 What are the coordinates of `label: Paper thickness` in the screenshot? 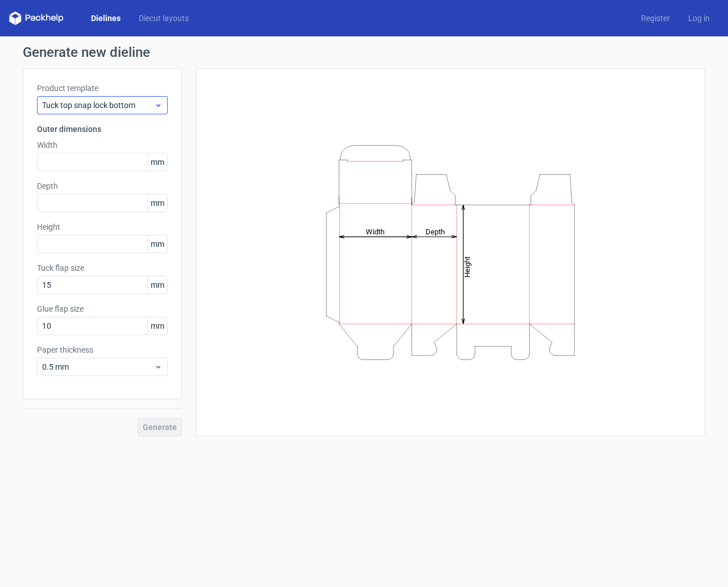 It's located at (102, 350).